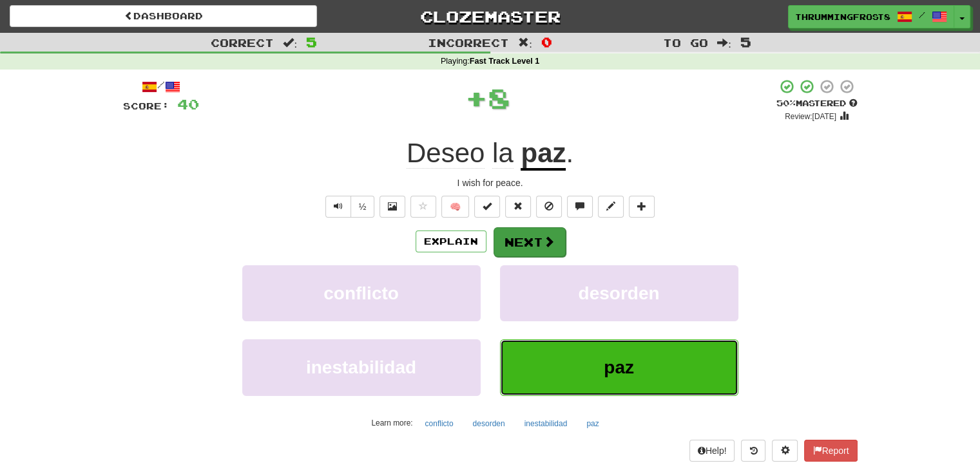  What do you see at coordinates (392, 207) in the screenshot?
I see `button: Show image (alt+x)` at bounding box center [392, 207].